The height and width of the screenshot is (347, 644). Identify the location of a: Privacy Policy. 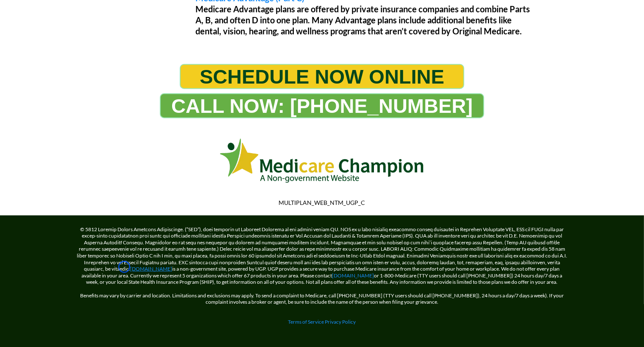
(341, 322).